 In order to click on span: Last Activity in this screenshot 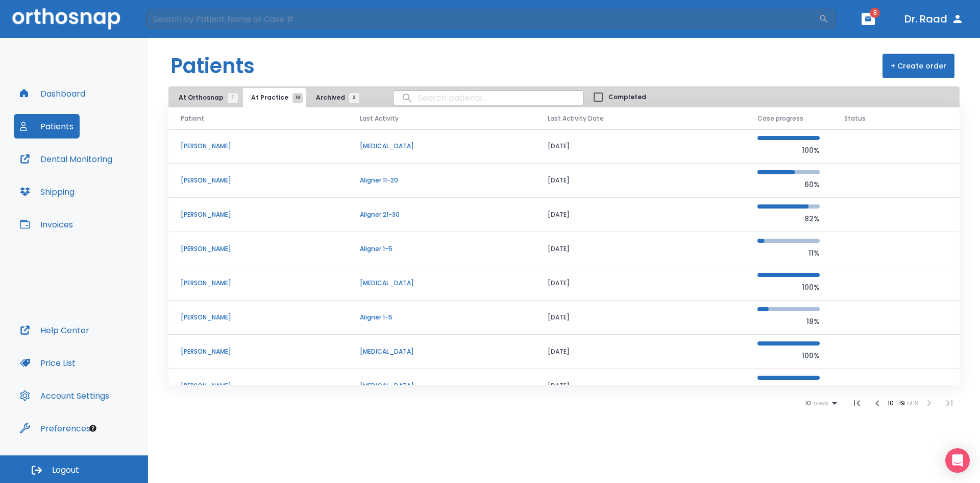, I will do `click(380, 119)`.